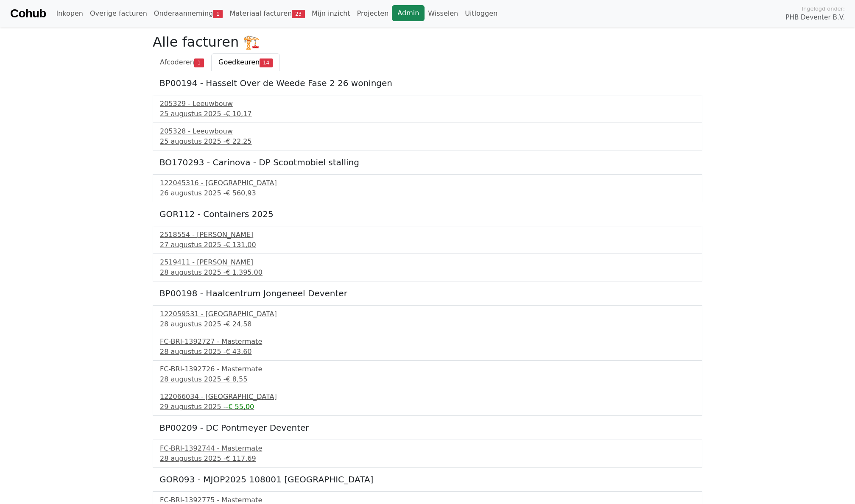  What do you see at coordinates (239, 324) in the screenshot?
I see `span: € 24,58` at bounding box center [239, 324].